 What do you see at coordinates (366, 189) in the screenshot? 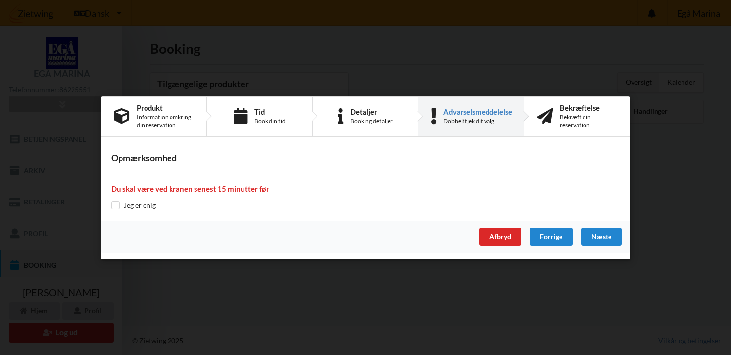
I see `h4: Du skal være ved kranen senest 15 minutter før` at bounding box center [366, 189].